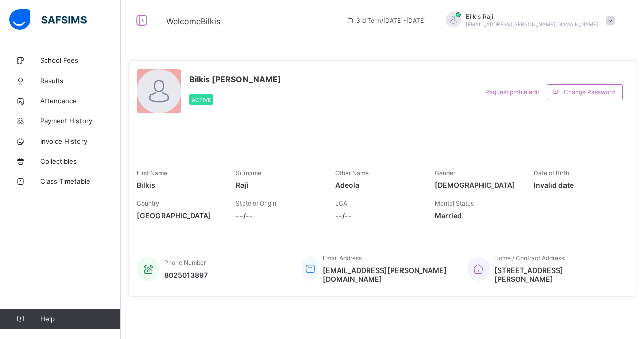  Describe the element at coordinates (342, 258) in the screenshot. I see `span: Email Address` at that location.